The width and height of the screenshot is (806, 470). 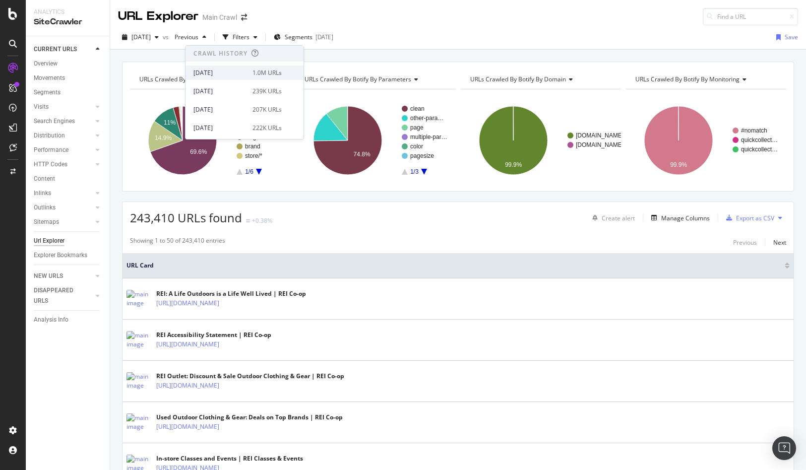 I want to click on text: brand, so click(x=252, y=146).